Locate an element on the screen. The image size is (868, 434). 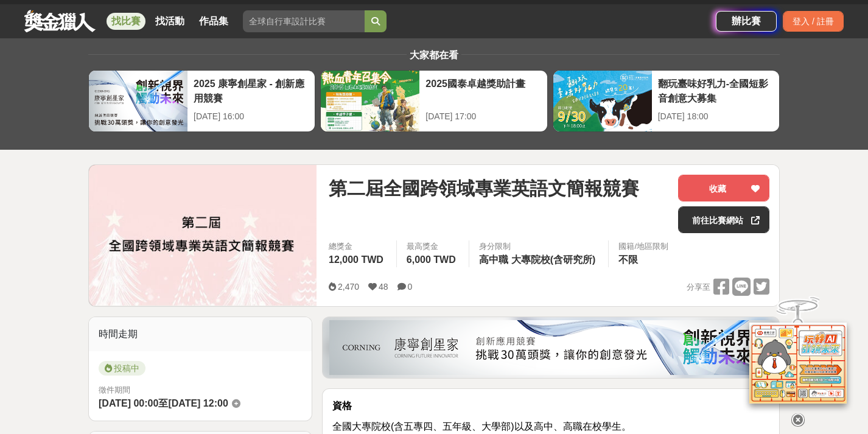
a: 找比賽 is located at coordinates (126, 21).